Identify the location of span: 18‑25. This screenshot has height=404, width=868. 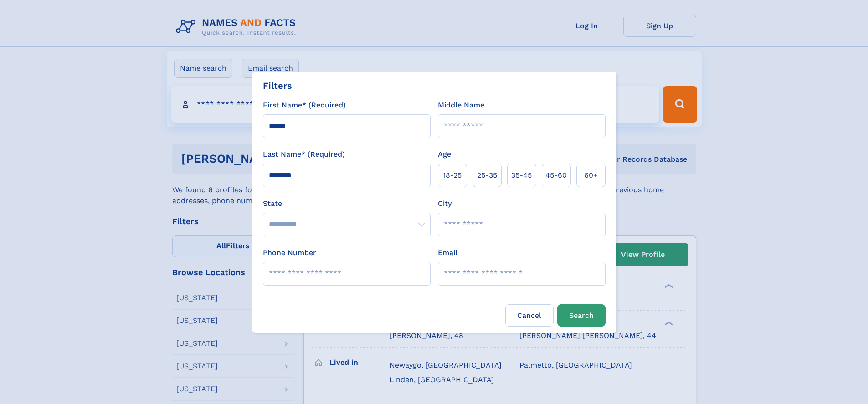
(452, 176).